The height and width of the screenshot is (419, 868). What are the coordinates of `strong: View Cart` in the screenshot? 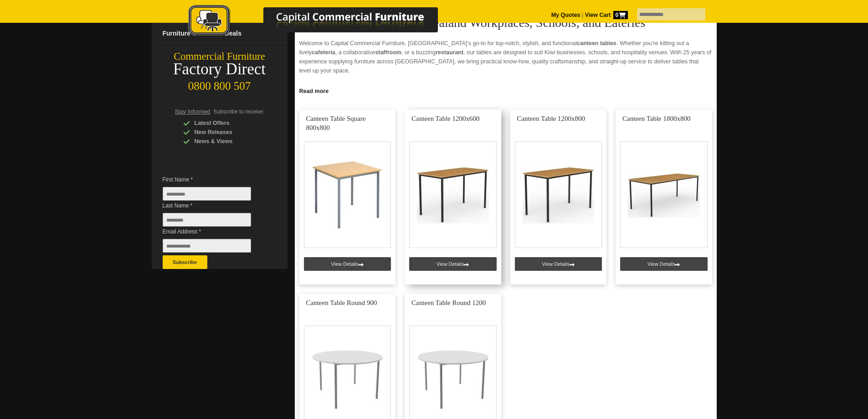 It's located at (607, 15).